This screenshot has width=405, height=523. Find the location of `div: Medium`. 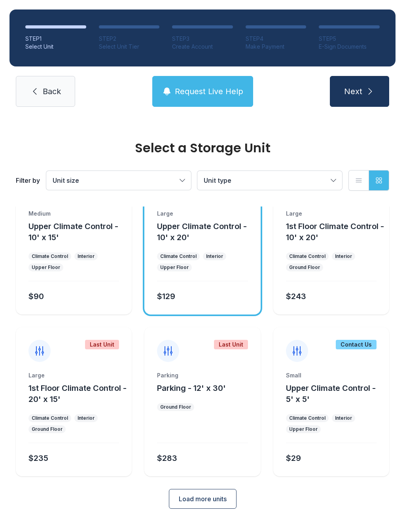

div: Medium is located at coordinates (74, 213).